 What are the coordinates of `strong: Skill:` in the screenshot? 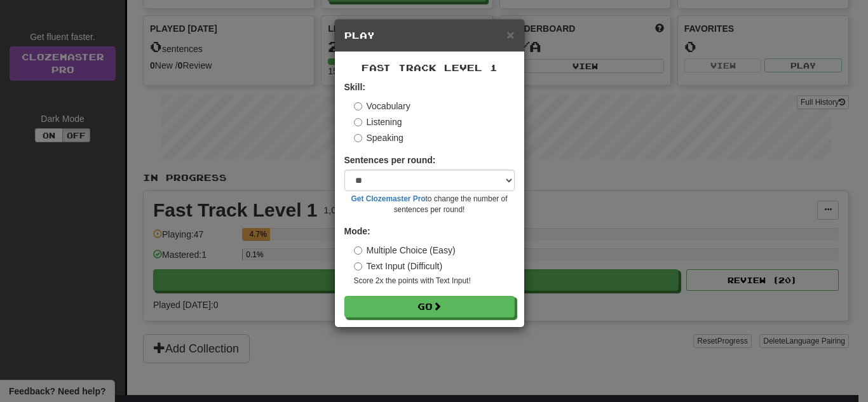 It's located at (355, 87).